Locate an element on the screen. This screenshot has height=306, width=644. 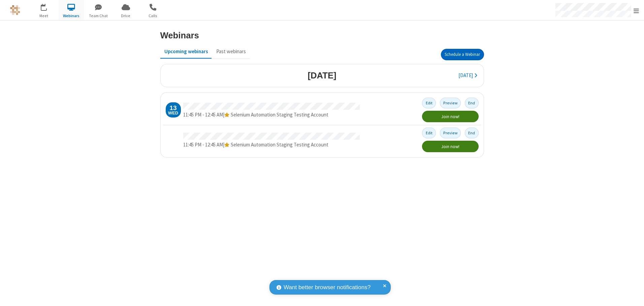
button: Past webinars is located at coordinates (231, 52).